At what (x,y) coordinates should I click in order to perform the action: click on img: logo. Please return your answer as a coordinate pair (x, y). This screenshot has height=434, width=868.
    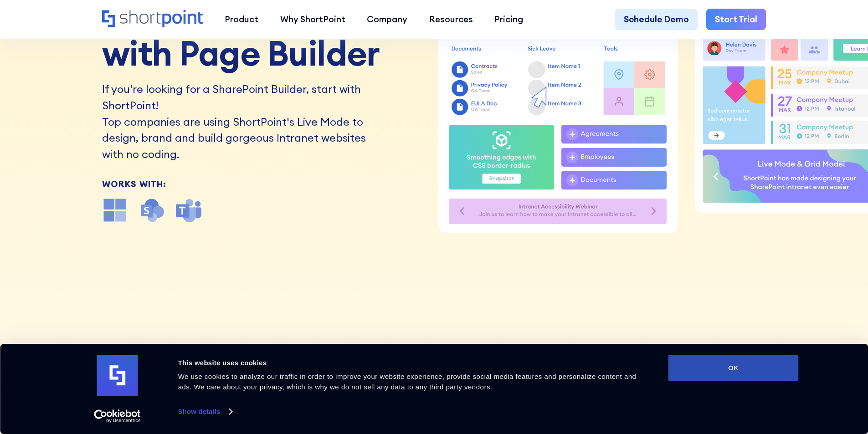
    Looking at the image, I should click on (118, 375).